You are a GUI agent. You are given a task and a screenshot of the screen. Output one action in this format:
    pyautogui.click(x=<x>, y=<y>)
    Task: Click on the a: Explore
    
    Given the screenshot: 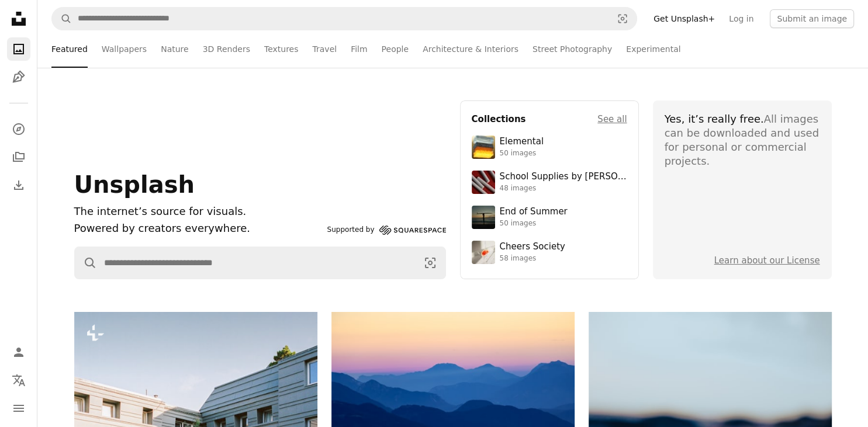 What is the action you would take?
    pyautogui.click(x=19, y=129)
    